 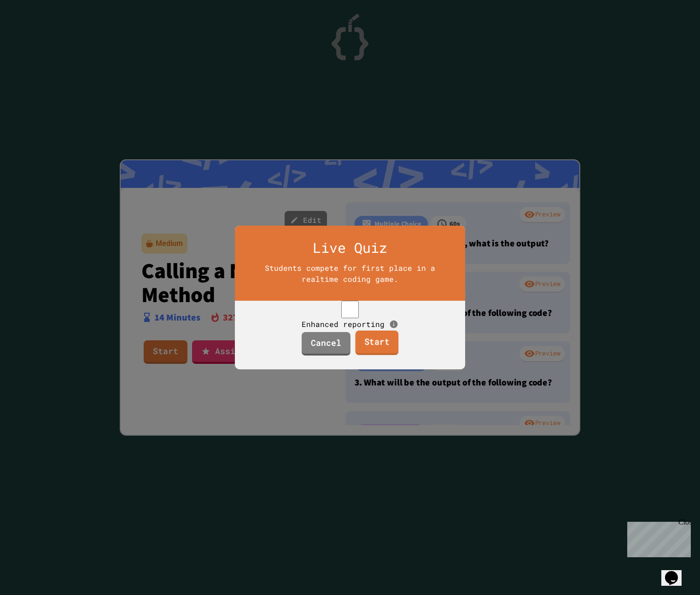 I want to click on input: controlled, so click(x=350, y=310).